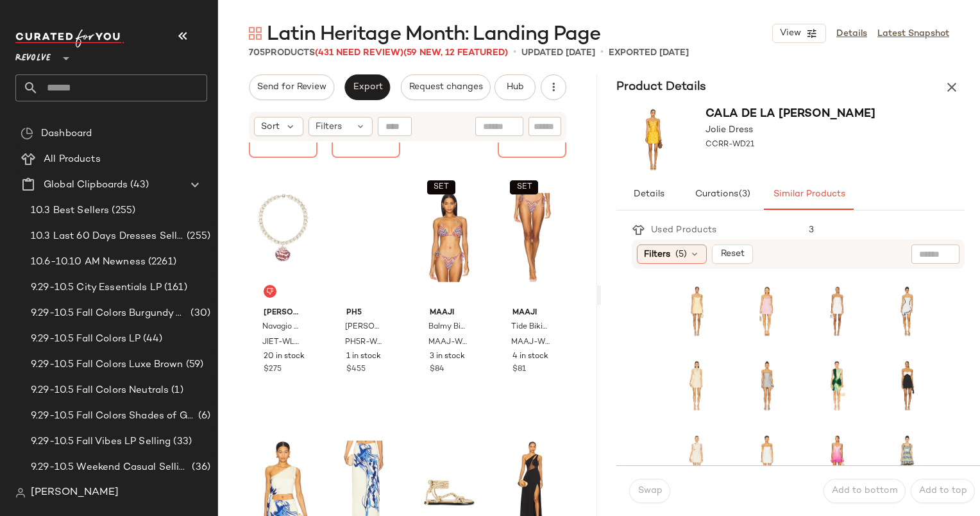 This screenshot has height=516, width=980. I want to click on img: SLEE-WD451_V1.jpg, so click(906, 386).